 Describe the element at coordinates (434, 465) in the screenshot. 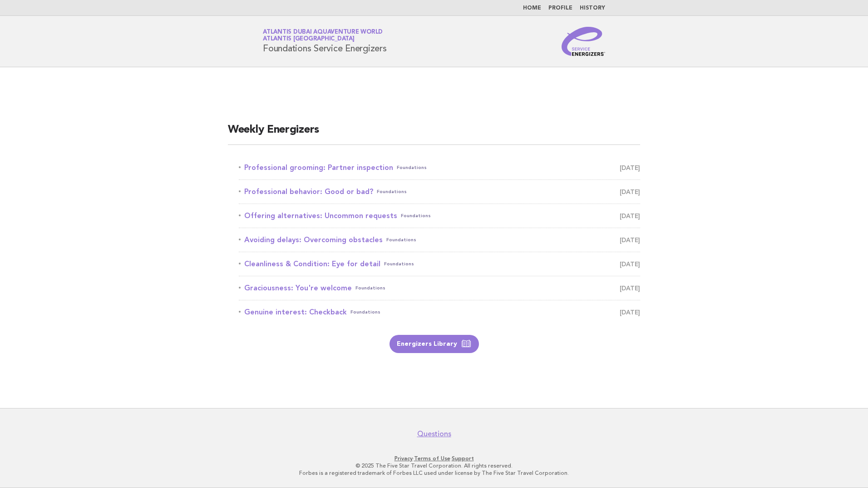

I see `p: © 2025 The Five Star Travel Corporation. All rights reserved.` at that location.